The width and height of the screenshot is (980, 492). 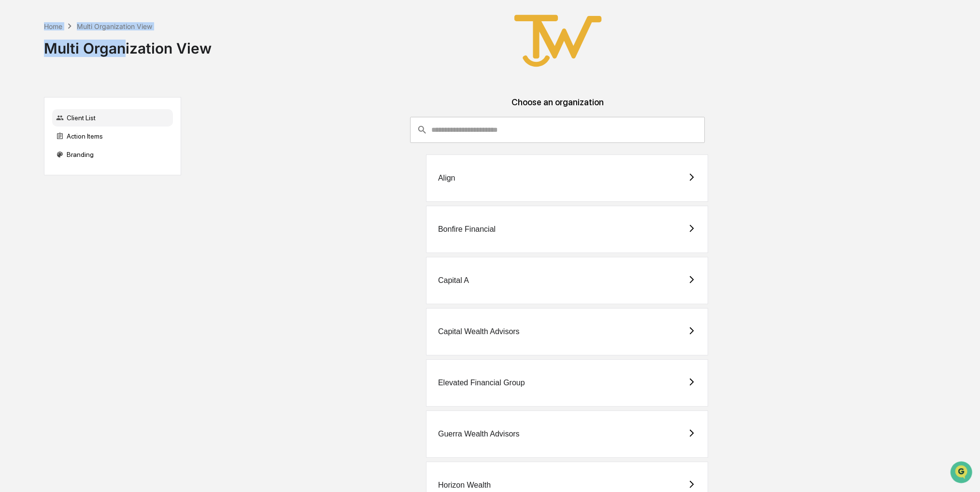 What do you see at coordinates (92, 48) in the screenshot?
I see `input: Clear` at bounding box center [92, 48].